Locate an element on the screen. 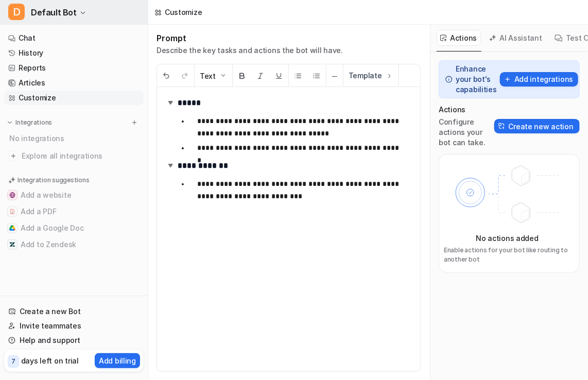 The height and width of the screenshot is (380, 588). a: Help and support is located at coordinates (73, 340).